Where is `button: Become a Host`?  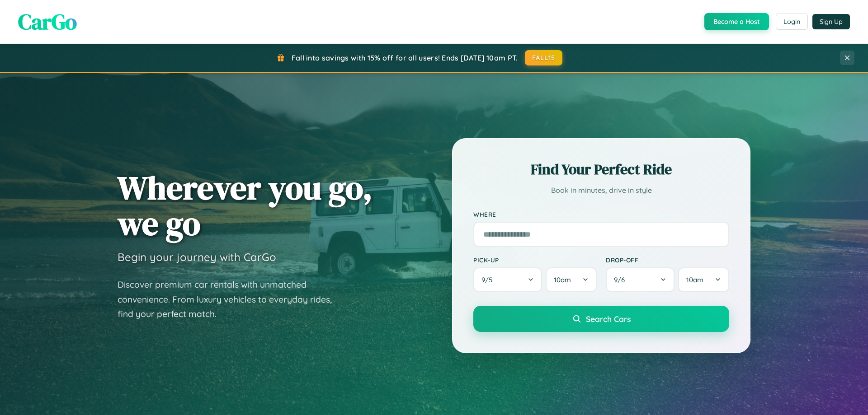
button: Become a Host is located at coordinates (736, 22).